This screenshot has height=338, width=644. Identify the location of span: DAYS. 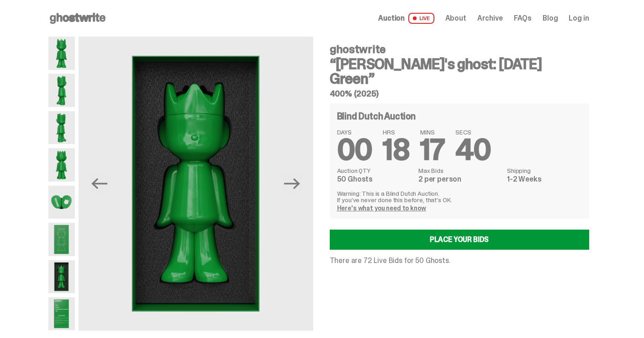
(354, 133).